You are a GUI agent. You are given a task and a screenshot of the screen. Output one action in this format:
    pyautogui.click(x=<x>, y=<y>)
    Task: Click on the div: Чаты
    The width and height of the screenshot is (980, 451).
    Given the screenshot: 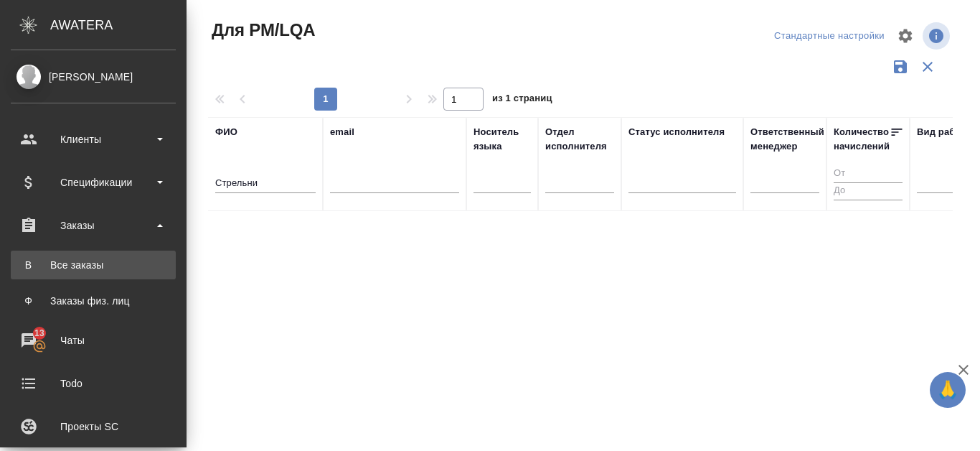 What is the action you would take?
    pyautogui.click(x=93, y=340)
    